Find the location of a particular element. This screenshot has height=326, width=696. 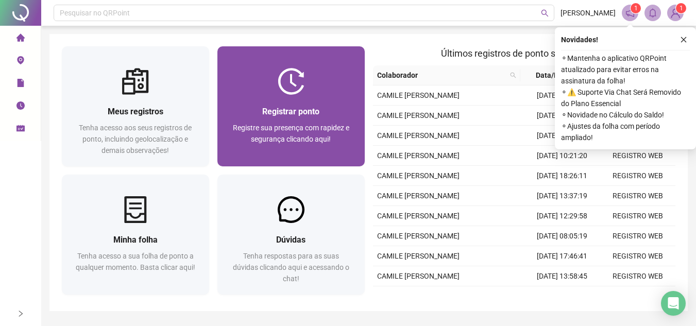

span: Colaborador is located at coordinates (441, 75).